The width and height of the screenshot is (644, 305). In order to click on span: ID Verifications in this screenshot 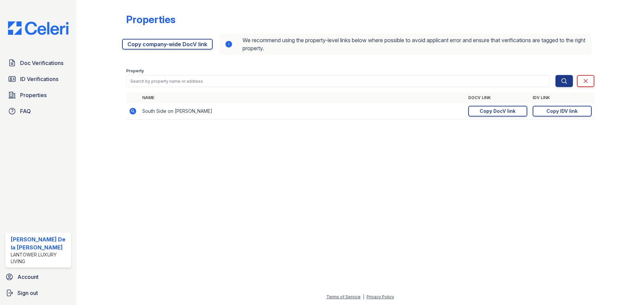, I will do `click(39, 79)`.